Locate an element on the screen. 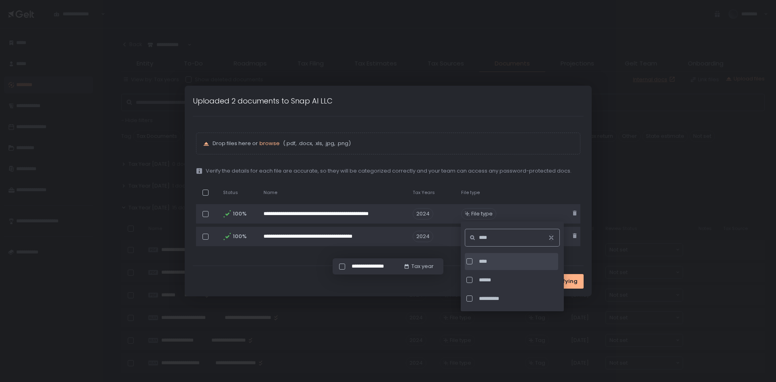 This screenshot has width=776, height=382. span: (.pdf, .docx, .xls, .jpg, .png) is located at coordinates (316, 144).